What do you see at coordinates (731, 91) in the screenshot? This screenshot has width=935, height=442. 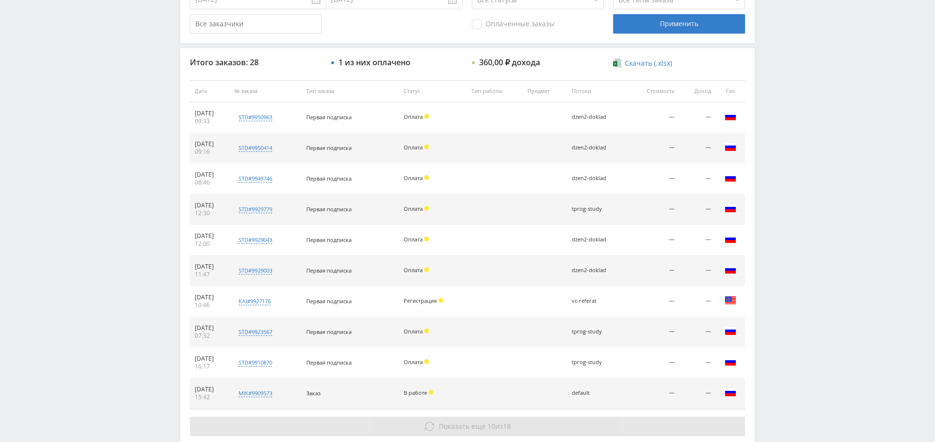 I see `th: Гео` at bounding box center [731, 91].